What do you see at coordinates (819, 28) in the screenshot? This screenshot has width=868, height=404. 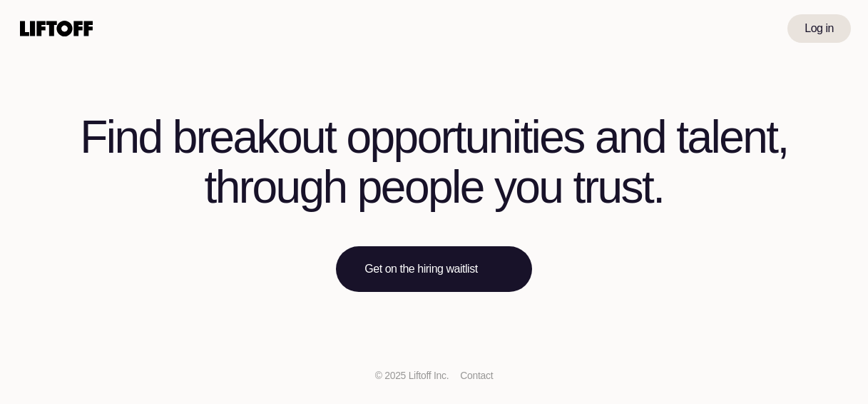 I see `a: Log in` at bounding box center [819, 28].